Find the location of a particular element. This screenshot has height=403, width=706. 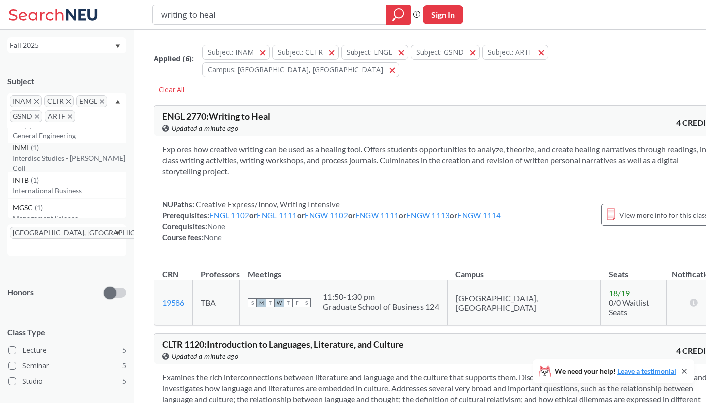

p: Management Science is located at coordinates (69, 218).